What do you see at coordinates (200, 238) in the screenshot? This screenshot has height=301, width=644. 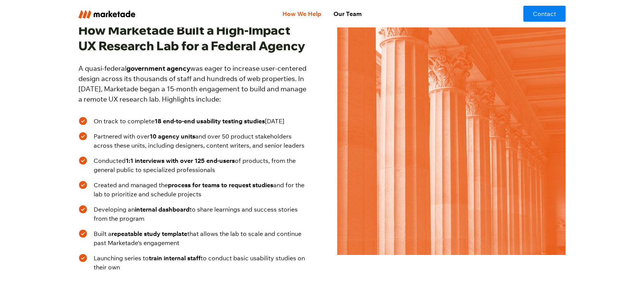 I see `p: Built a that allows the lab to scale and continue past Marketade's engagement` at bounding box center [200, 238].